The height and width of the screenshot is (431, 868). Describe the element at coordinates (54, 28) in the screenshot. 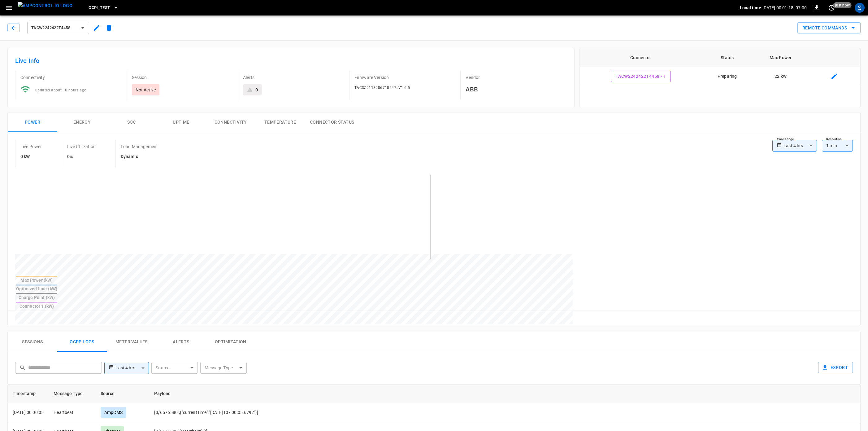

I see `span: TACW2242422T4458` at that location.